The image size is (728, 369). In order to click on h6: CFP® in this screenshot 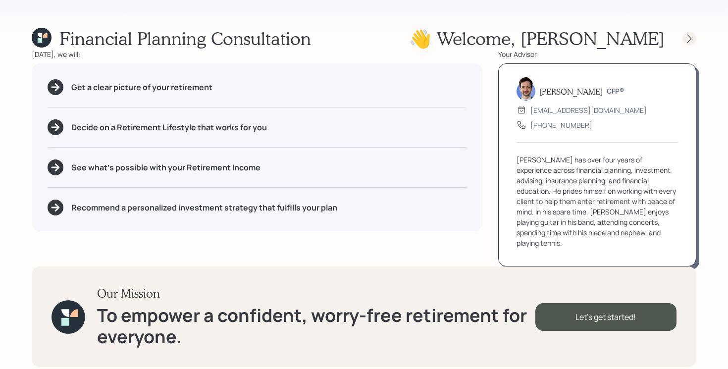, I will do `click(615, 91)`.